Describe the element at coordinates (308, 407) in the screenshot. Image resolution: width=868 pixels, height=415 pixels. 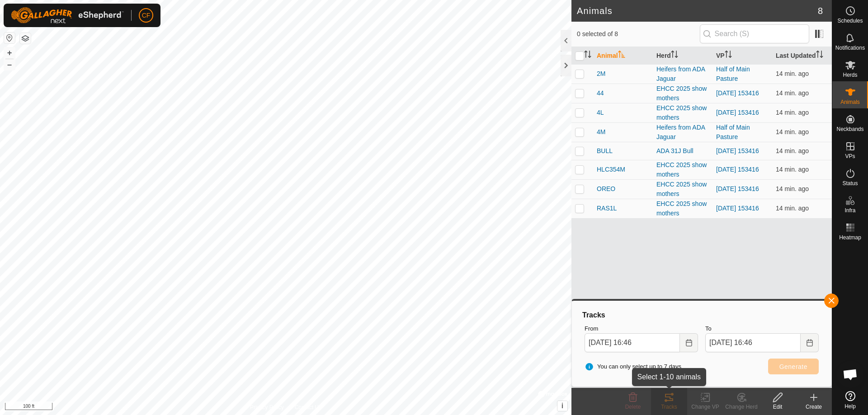
I see `a: Contact Us` at that location.